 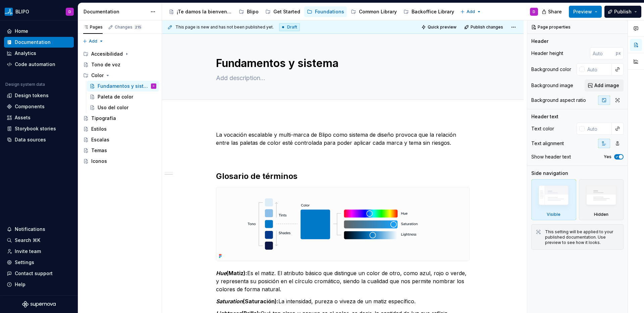 I want to click on div: Pages, so click(x=93, y=27).